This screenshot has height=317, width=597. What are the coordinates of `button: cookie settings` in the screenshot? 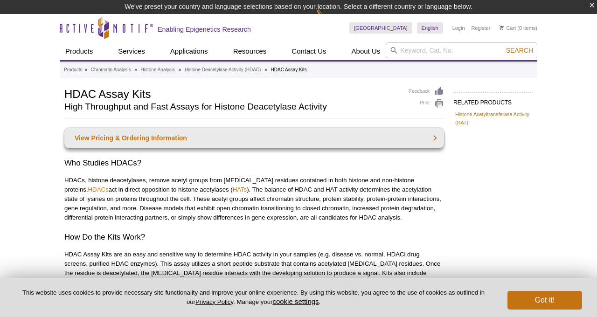 It's located at (295, 301).